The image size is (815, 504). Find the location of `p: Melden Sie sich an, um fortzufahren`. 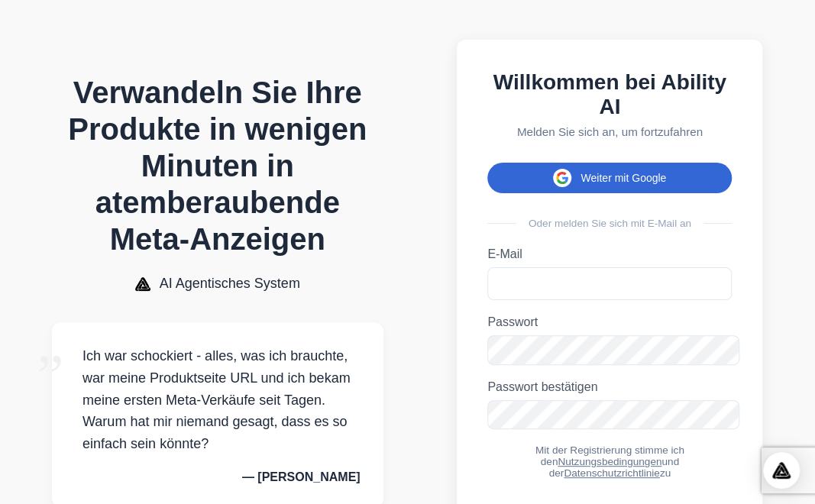

p: Melden Sie sich an, um fortzufahren is located at coordinates (609, 132).